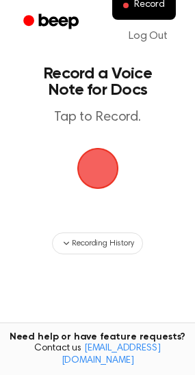 This screenshot has width=195, height=375. Describe the element at coordinates (97, 244) in the screenshot. I see `button: Recording History` at that location.